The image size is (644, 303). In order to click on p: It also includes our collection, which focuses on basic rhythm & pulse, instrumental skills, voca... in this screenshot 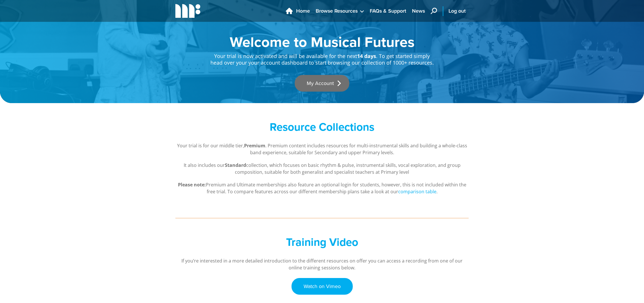, I will do `click(322, 169)`.